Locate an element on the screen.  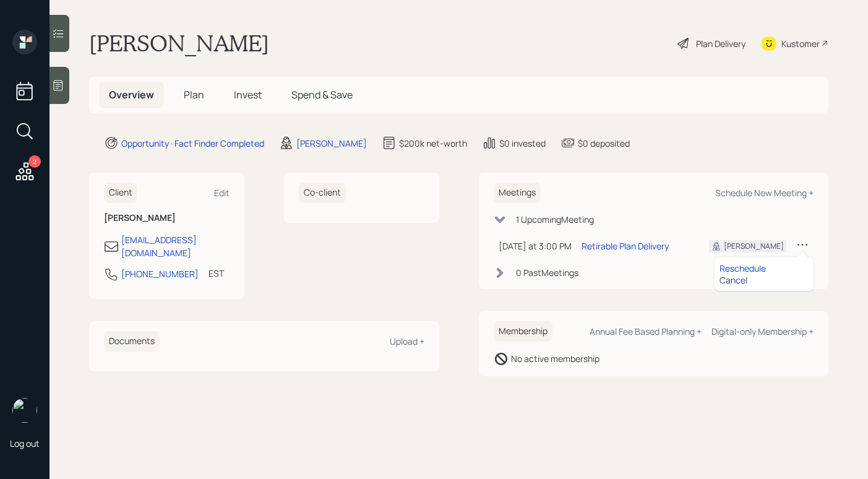
h6: Meetings is located at coordinates (517, 192).